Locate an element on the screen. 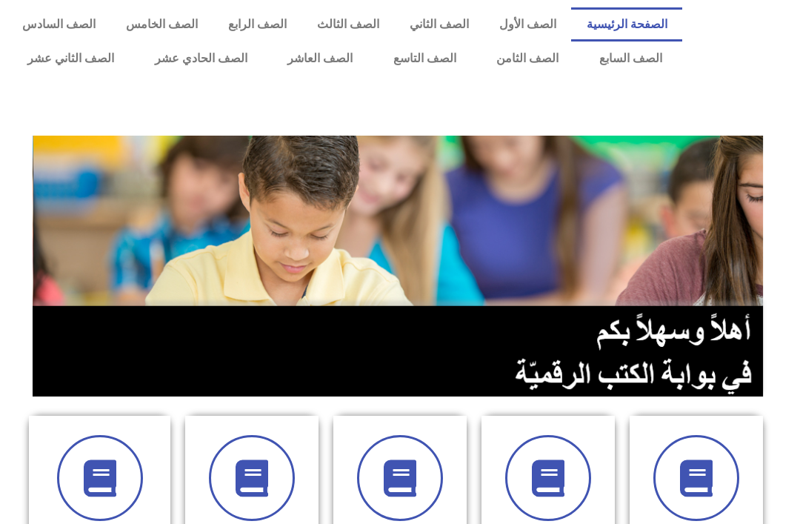 The height and width of the screenshot is (524, 800). a: الصف الرابع is located at coordinates (258, 24).